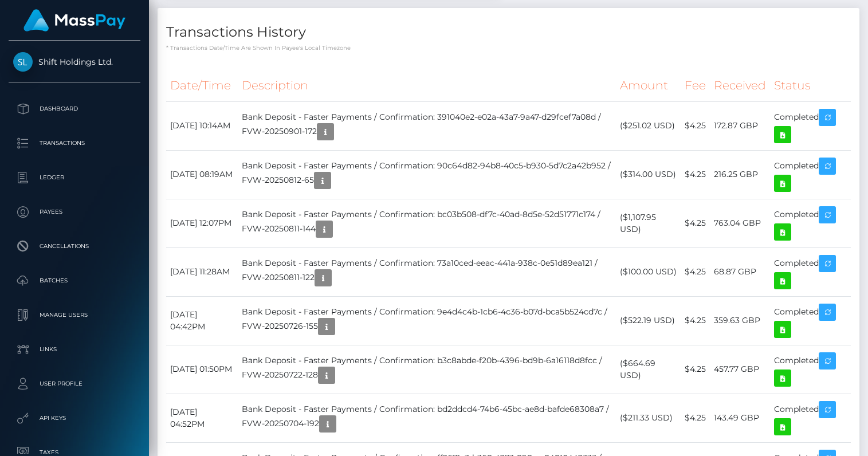  What do you see at coordinates (648, 320) in the screenshot?
I see `td: ($522.19 USD)` at bounding box center [648, 320].